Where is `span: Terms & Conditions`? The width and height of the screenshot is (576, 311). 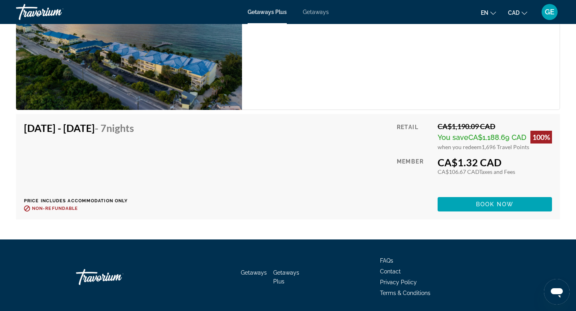
span: Terms & Conditions is located at coordinates (405, 293).